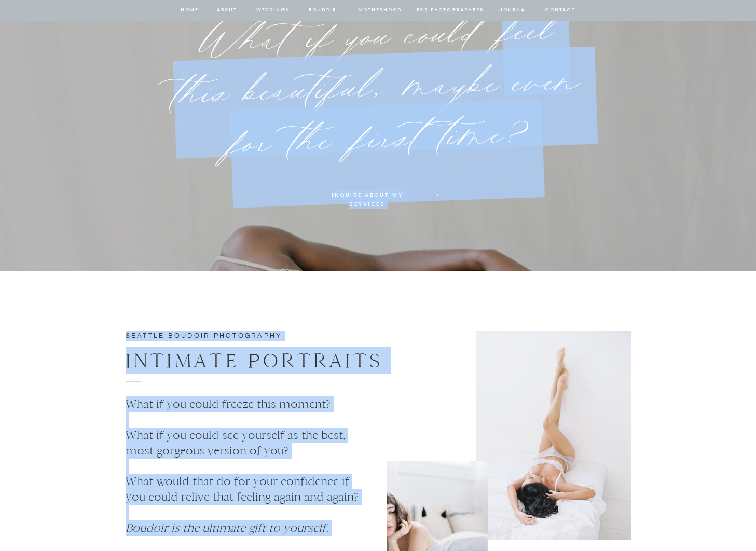 Image resolution: width=756 pixels, height=551 pixels. Describe the element at coordinates (368, 195) in the screenshot. I see `a: INQUIRE ABOUT MY SERVICES` at that location.